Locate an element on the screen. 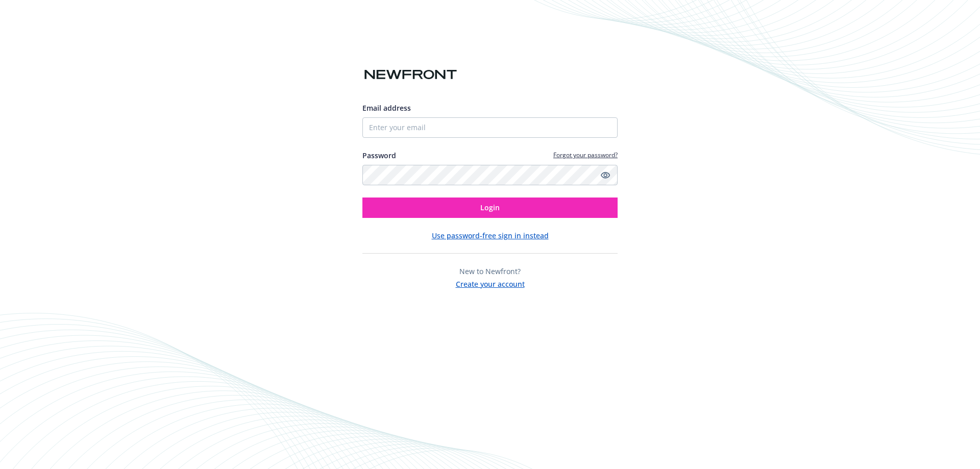 The width and height of the screenshot is (980, 469). button: Create your account is located at coordinates (490, 283).